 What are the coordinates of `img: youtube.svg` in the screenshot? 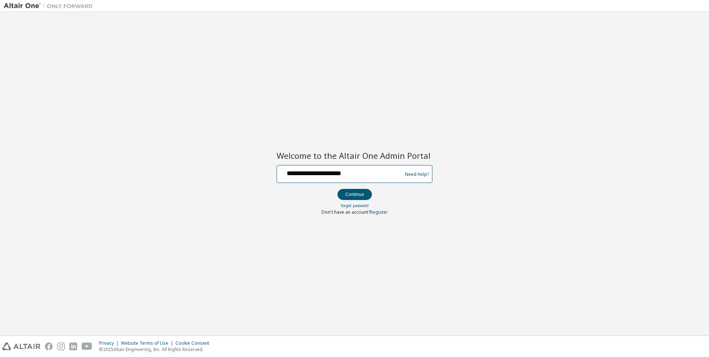 It's located at (87, 346).